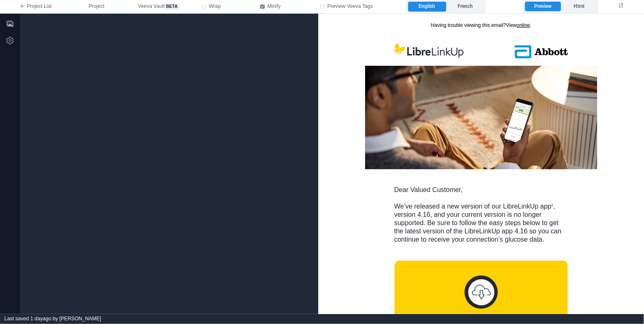 This screenshot has height=324, width=644. What do you see at coordinates (427, 7) in the screenshot?
I see `label: English` at bounding box center [427, 7].